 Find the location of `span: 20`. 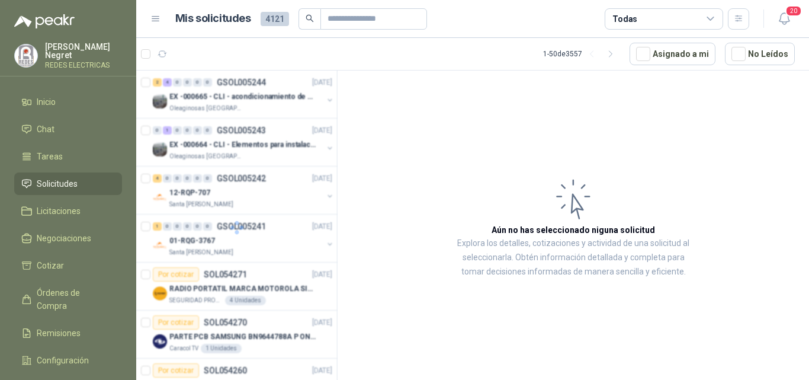

span: 20 is located at coordinates (794, 11).